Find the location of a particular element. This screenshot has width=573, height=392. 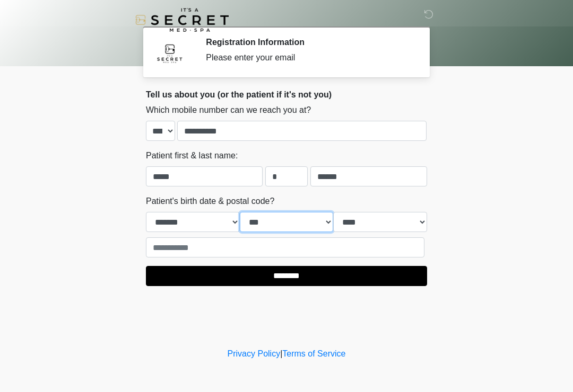

label: Patient's birth date & postal code? is located at coordinates (210, 202).